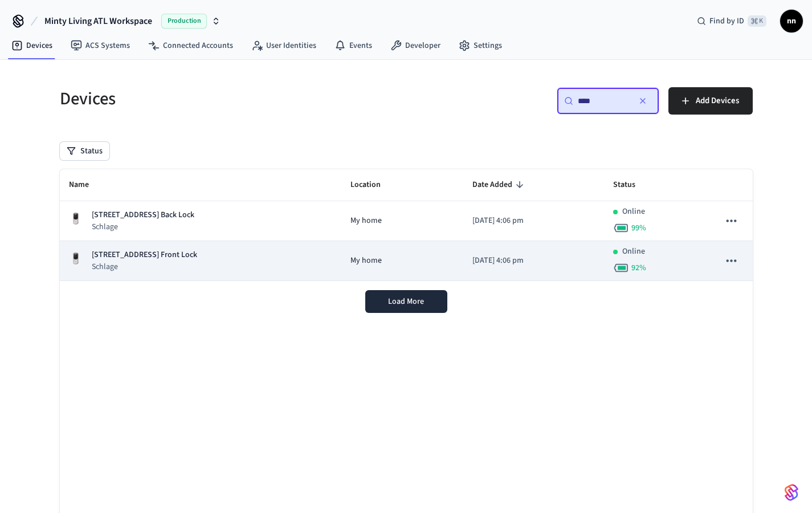  I want to click on span: Find by ID, so click(727, 21).